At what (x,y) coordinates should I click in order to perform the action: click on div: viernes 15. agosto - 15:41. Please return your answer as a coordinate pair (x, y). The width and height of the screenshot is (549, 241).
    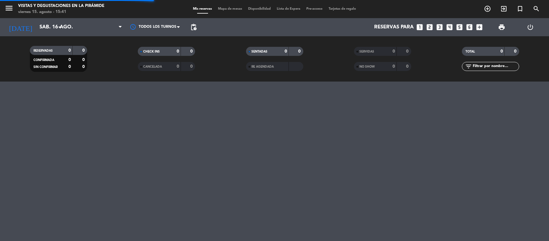
    Looking at the image, I should click on (61, 12).